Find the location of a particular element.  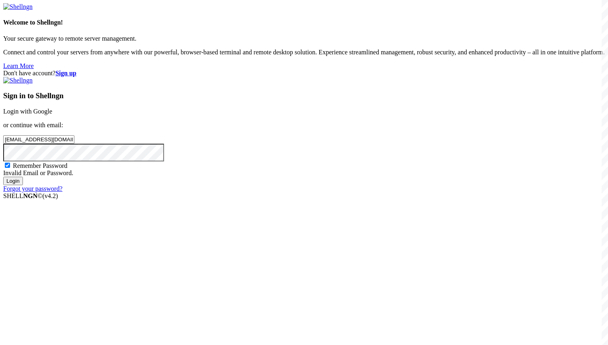

p: Your secure gateway to remote server management. is located at coordinates (304, 39).